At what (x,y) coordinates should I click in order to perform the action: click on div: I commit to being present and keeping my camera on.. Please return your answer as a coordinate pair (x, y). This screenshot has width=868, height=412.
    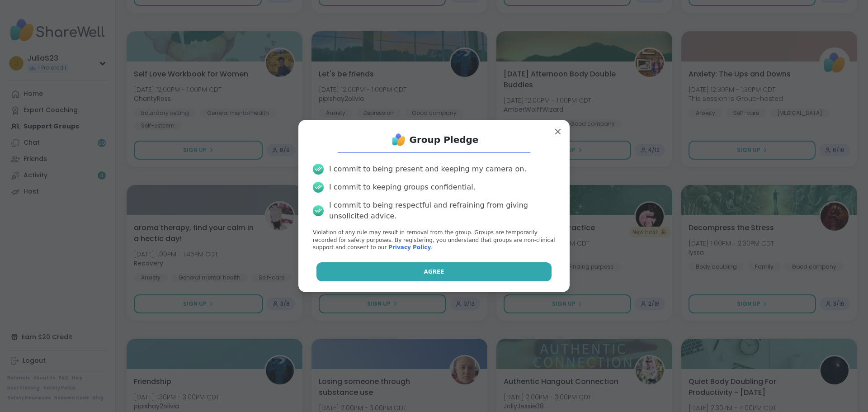
    Looking at the image, I should click on (427, 169).